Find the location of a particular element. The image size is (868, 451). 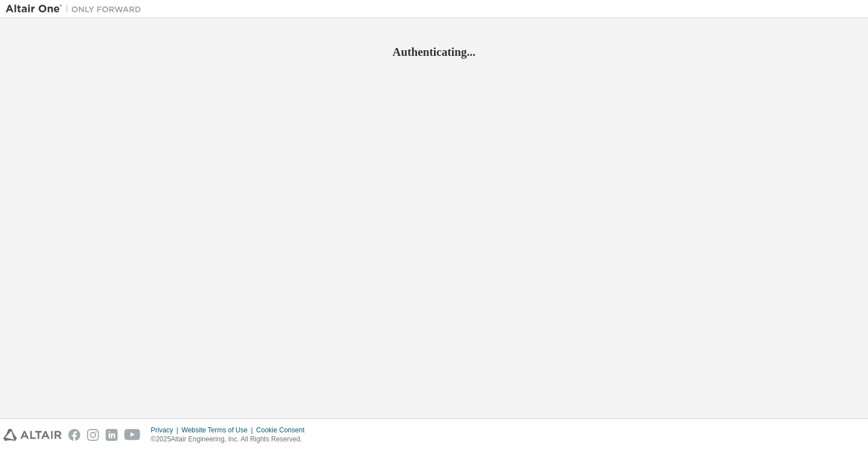

div: Cookie Consent is located at coordinates (283, 430).